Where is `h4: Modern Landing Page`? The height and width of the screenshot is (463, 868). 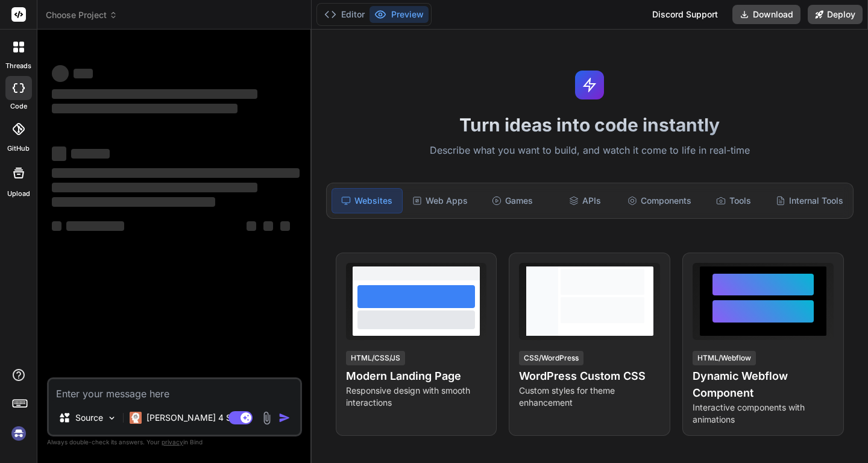
h4: Modern Landing Page is located at coordinates (416, 376).